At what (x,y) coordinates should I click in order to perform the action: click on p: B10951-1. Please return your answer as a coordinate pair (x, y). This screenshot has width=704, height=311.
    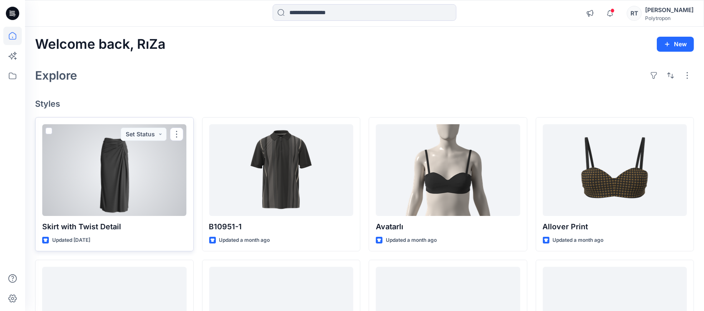
    Looking at the image, I should click on (281, 227).